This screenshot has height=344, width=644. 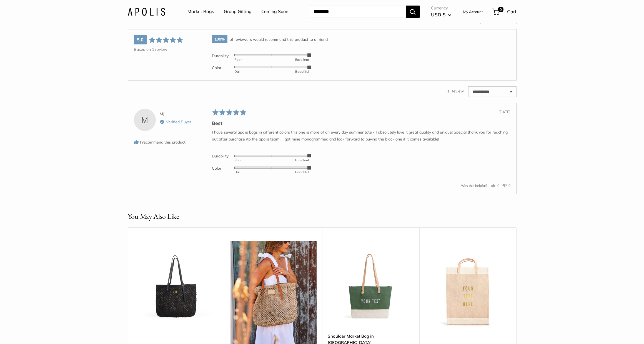 I want to click on p: I have several apolis bags in different colors this one is more of an every day summer tote - I a..., so click(x=361, y=136).